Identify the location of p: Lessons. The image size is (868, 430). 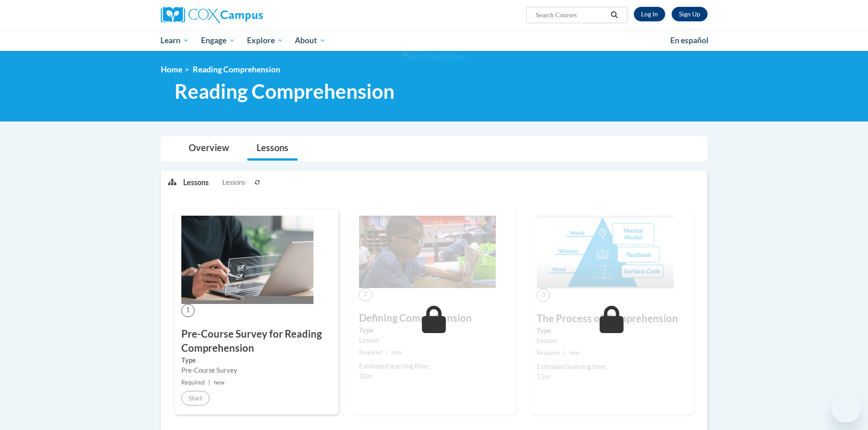
(196, 182).